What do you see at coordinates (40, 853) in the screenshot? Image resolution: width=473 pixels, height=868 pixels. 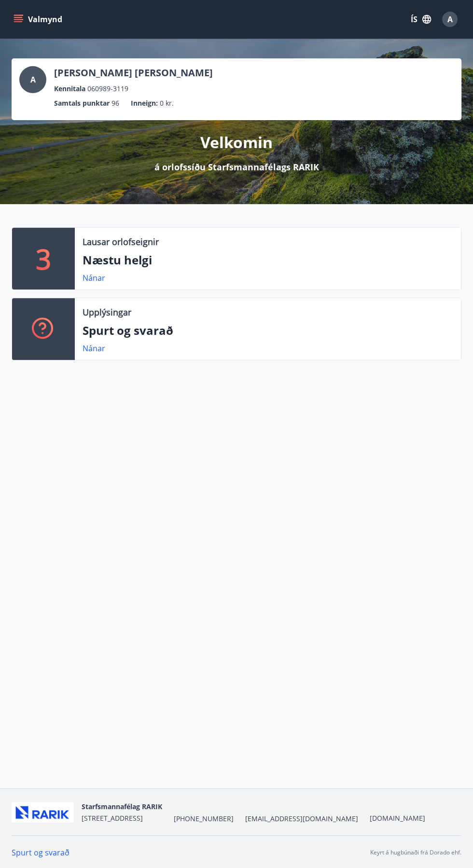 I see `a: Spurt og svarað` at bounding box center [40, 853].